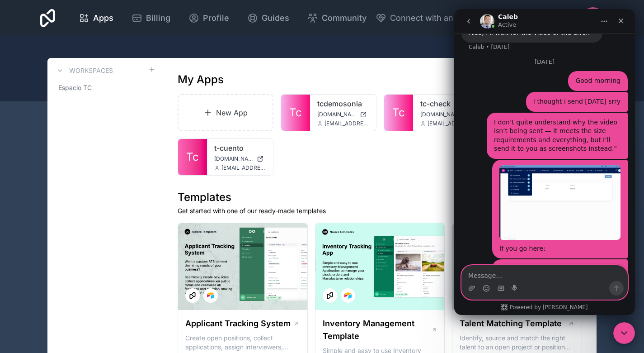 The height and width of the screenshot is (353, 644). Describe the element at coordinates (158, 18) in the screenshot. I see `span: Billing` at that location.